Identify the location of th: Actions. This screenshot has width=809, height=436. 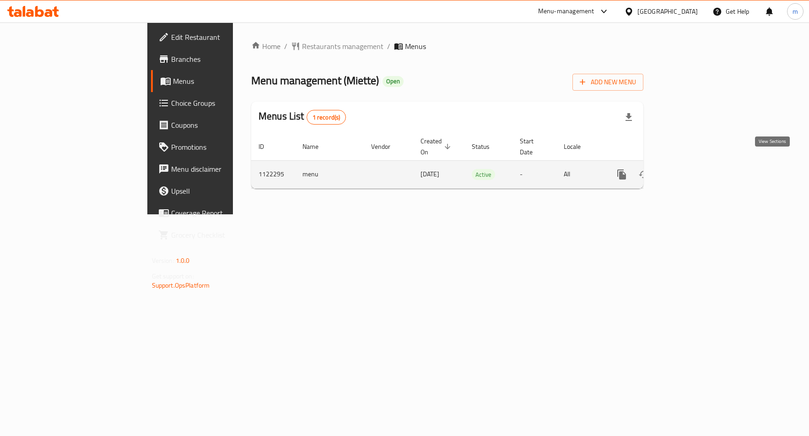
(655, 146).